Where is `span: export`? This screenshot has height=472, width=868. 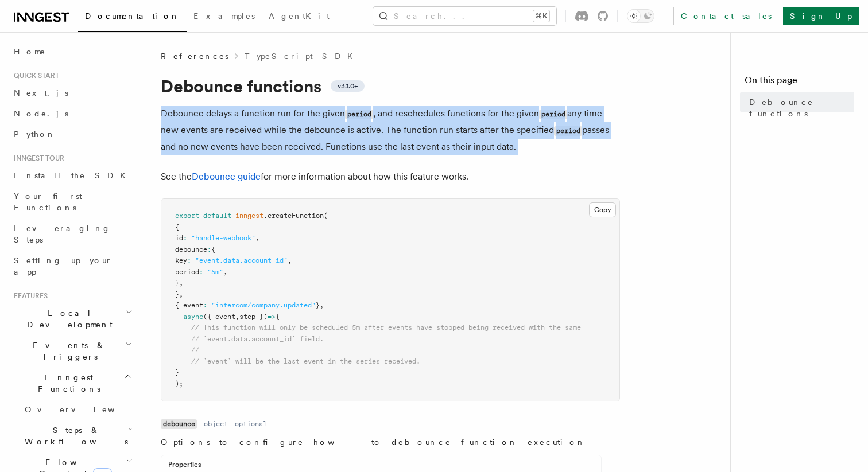
span: export is located at coordinates (188, 216).